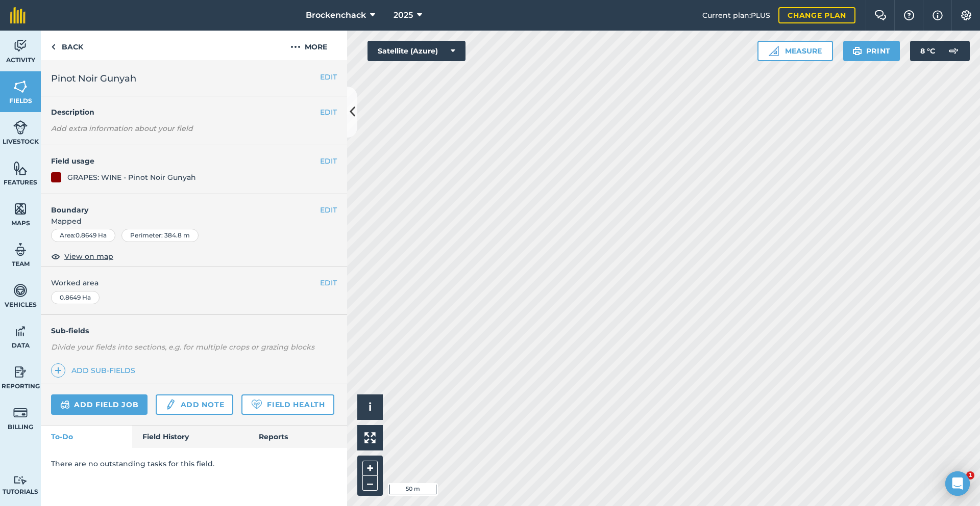  I want to click on a: Field History, so click(190, 437).